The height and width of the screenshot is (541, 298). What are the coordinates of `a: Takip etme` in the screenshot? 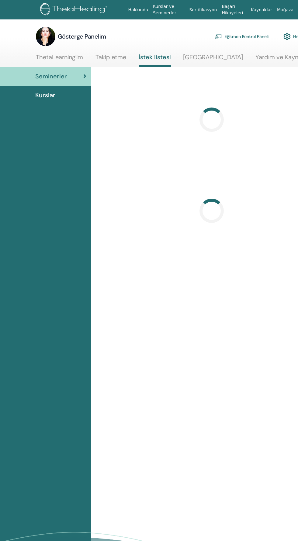 It's located at (111, 59).